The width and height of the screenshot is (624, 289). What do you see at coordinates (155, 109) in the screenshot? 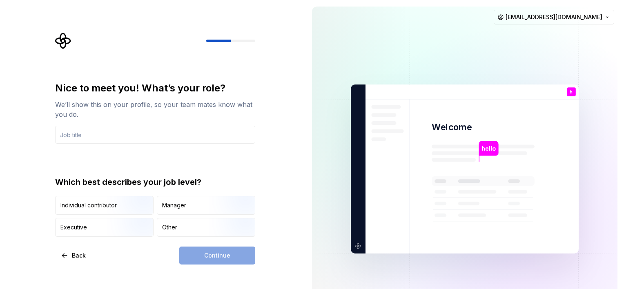
I see `div: We’ll show this on your profile, so your team mates know what you do.` at bounding box center [155, 109].